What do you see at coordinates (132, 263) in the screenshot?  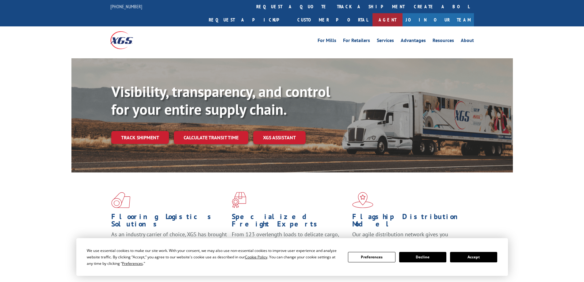 I see `span: Preferences` at bounding box center [132, 263].